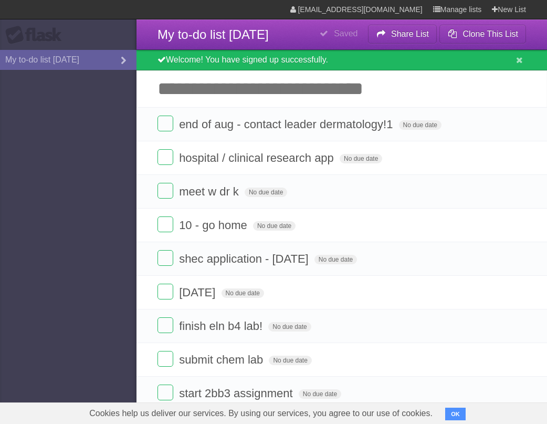 This screenshot has height=424, width=547. I want to click on span: submit chem lab, so click(222, 359).